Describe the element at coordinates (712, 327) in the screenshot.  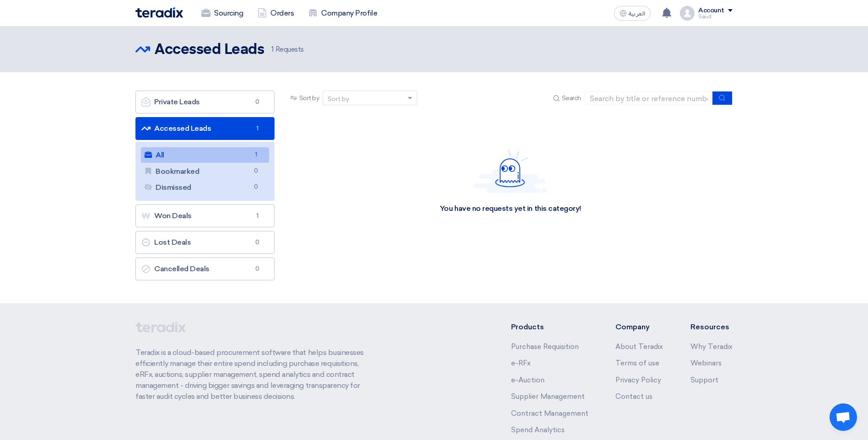
I see `li: Resources` at that location.